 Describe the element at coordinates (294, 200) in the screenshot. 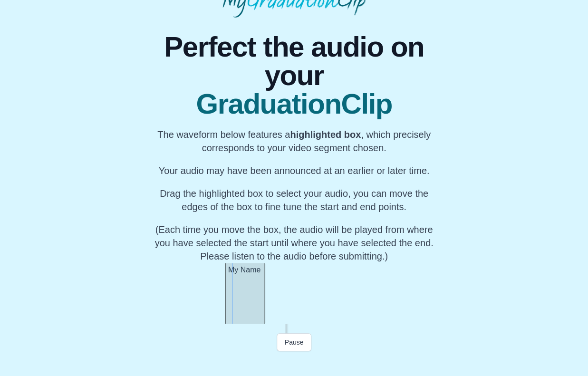

I see `p: Drag the highlighted box to select your audio, you can move the edges of the box to fine tune the...` at that location.